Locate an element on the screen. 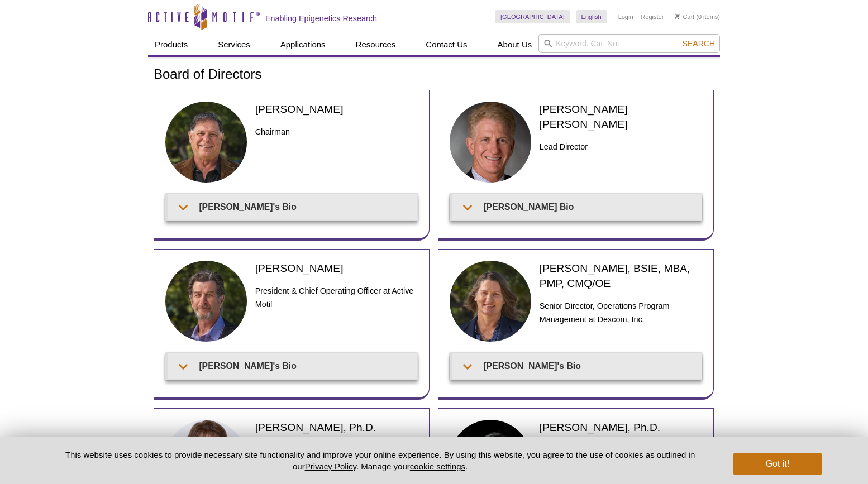 The image size is (868, 484). a: About Us is located at coordinates (515, 45).